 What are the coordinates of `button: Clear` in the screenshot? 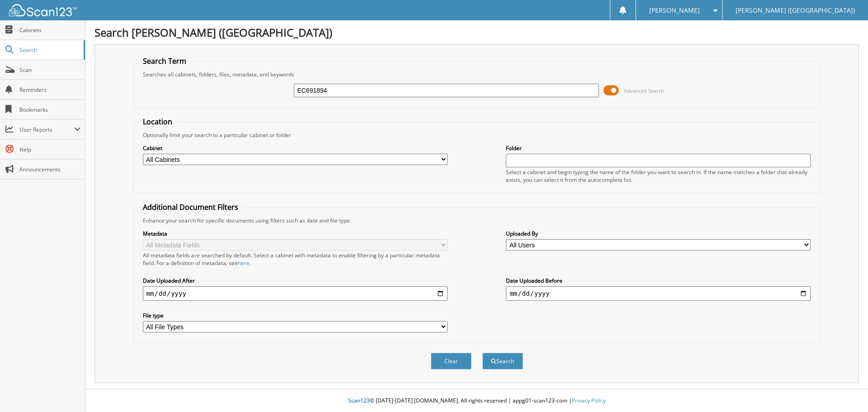 It's located at (451, 361).